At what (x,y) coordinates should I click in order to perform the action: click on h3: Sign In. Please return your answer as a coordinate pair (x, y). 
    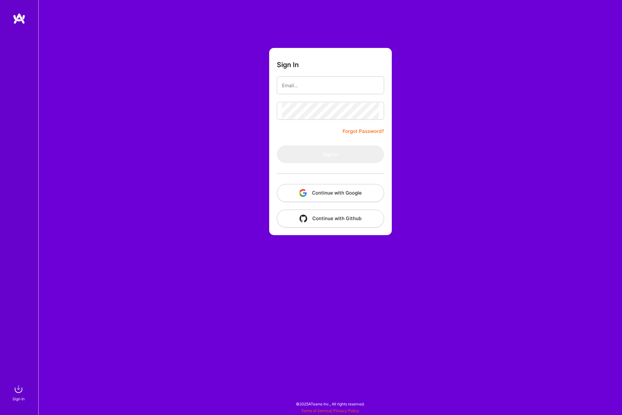
    Looking at the image, I should click on (288, 64).